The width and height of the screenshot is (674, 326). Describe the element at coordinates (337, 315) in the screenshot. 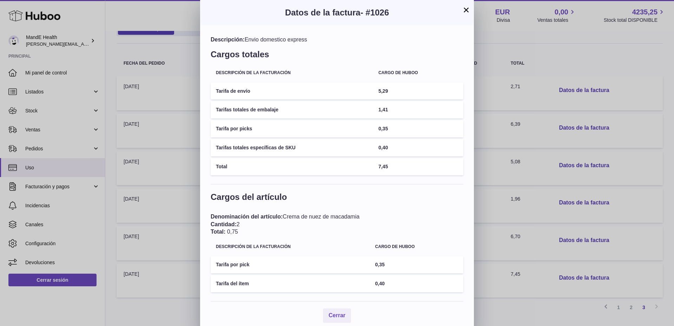

I see `span: Cerrar` at that location.